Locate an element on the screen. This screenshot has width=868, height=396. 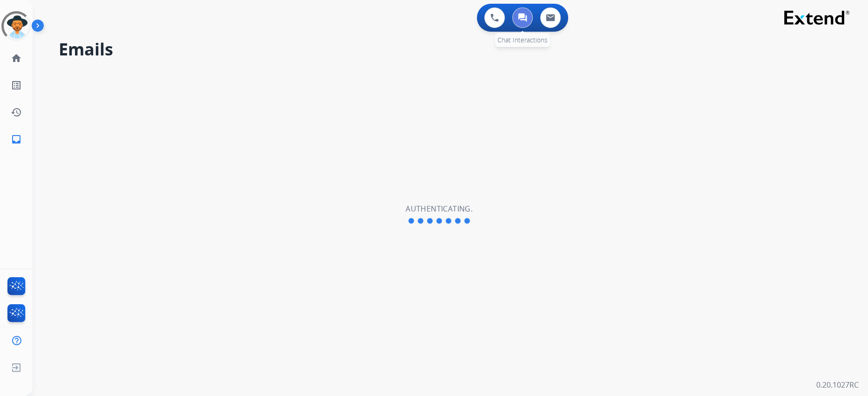
span: Chat Interactions is located at coordinates (522, 40).